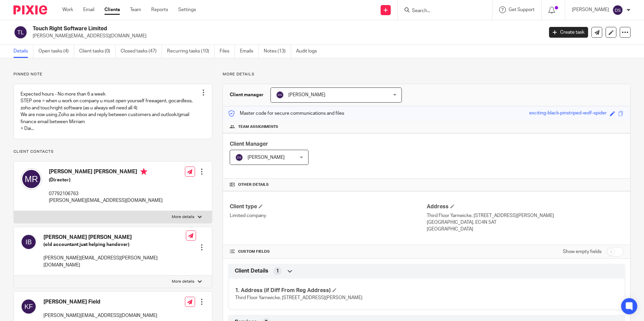 This screenshot has height=321, width=644. What do you see at coordinates (113, 74) in the screenshot?
I see `p: Pinned note` at bounding box center [113, 74].